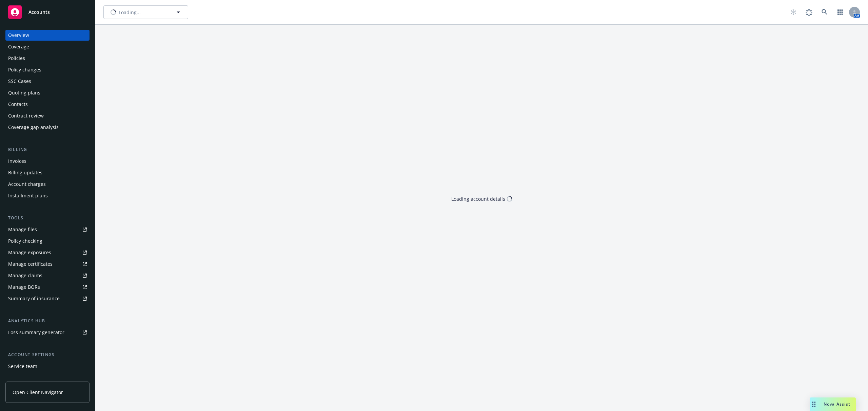 This screenshot has height=411, width=868. What do you see at coordinates (18, 104) in the screenshot?
I see `div: Contacts` at bounding box center [18, 104].